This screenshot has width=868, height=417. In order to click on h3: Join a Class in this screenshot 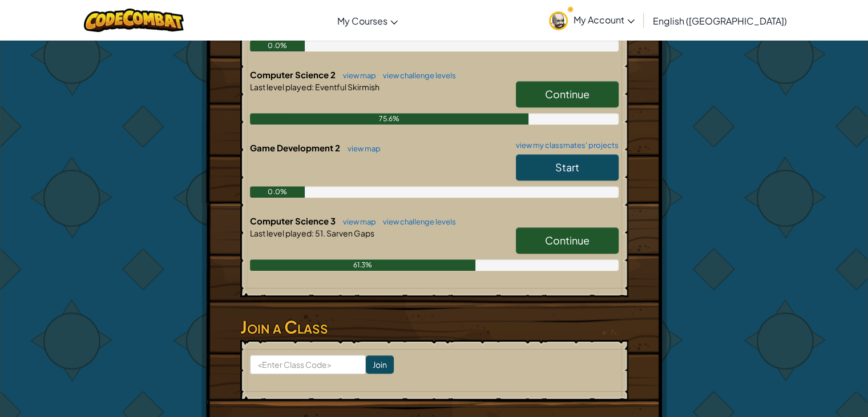, I will do `click(435, 327)`.